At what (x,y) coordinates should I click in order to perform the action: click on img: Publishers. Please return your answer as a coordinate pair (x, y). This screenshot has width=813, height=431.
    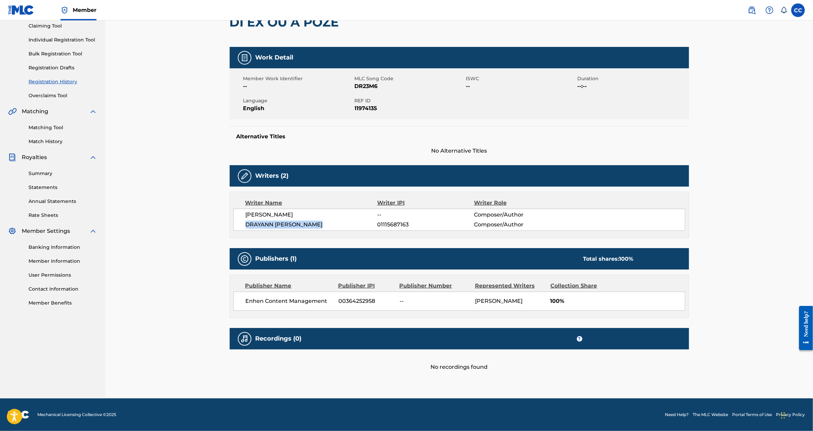
    Looking at the image, I should click on (245, 259).